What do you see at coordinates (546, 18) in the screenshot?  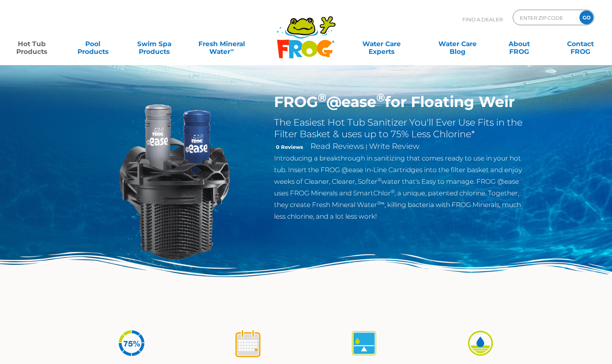 I see `input: Zip Code Form` at bounding box center [546, 18].